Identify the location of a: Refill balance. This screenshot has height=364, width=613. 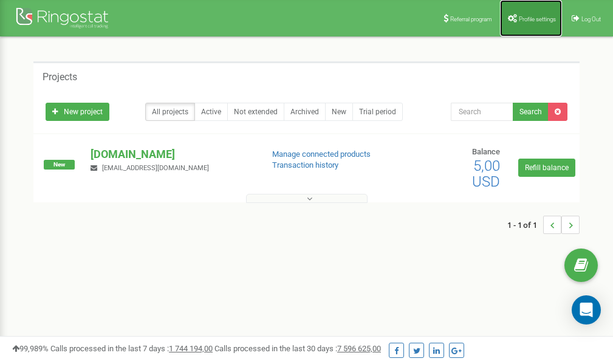
(546, 168).